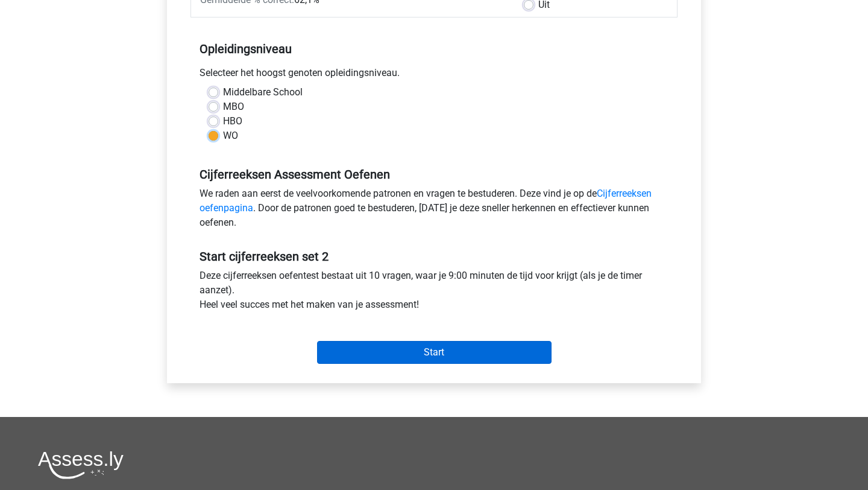 This screenshot has width=868, height=490. What do you see at coordinates (434, 211) in the screenshot?
I see `div: We raden aan eerst de veelvoorkomende patronen en vragen te bestuderen. Deze vind je op de . Door...` at bounding box center [434, 211].